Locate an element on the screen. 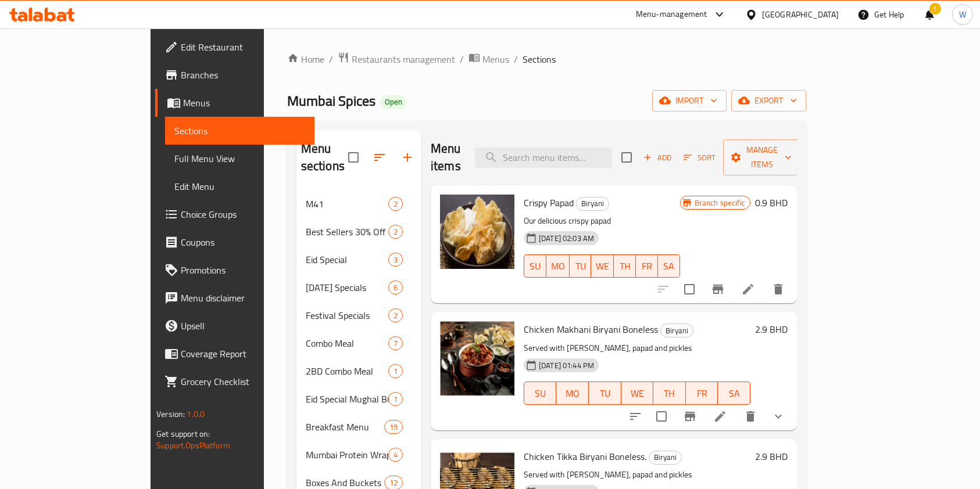 This screenshot has width=980, height=489. span: Mumbai Protein Wraps is located at coordinates (347, 455).